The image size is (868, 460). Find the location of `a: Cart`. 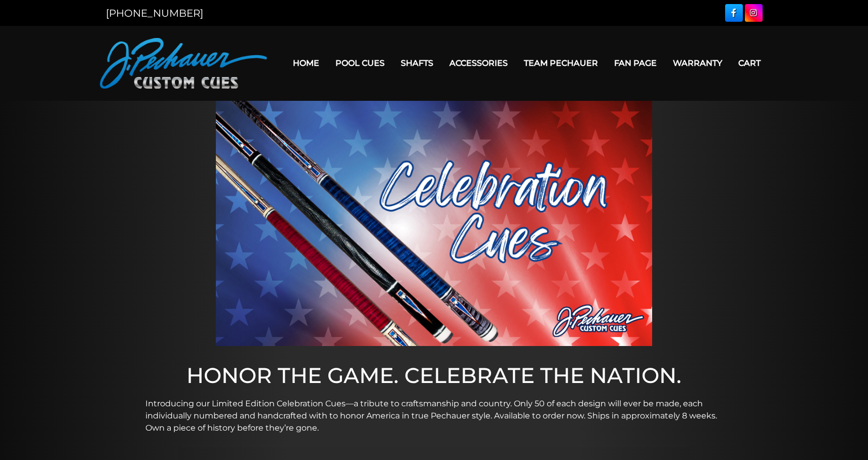

a: Cart is located at coordinates (749, 63).